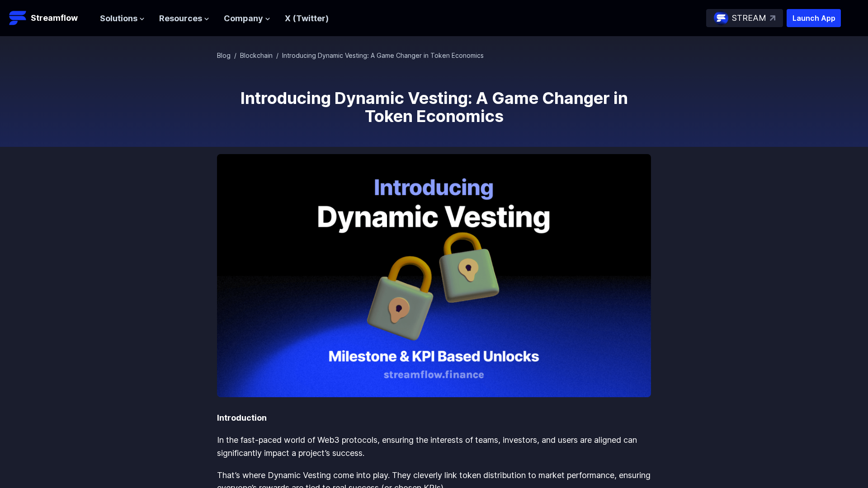  I want to click on img: Introducing Dynamic Vesting: A Game Changer in Token Economics, so click(434, 276).